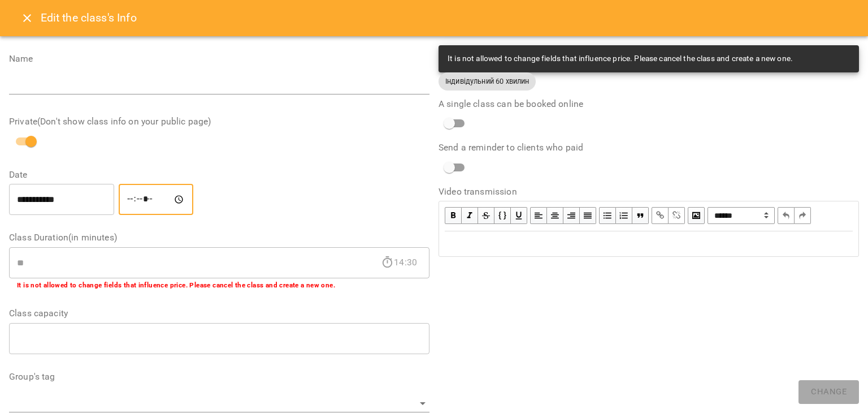 The height and width of the screenshot is (413, 868). I want to click on button: Close, so click(27, 18).